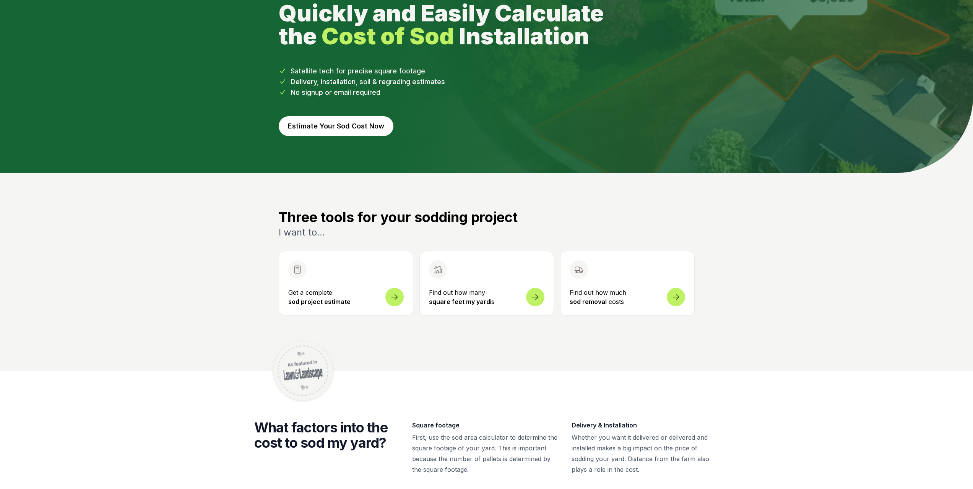 This screenshot has height=489, width=973. What do you see at coordinates (487, 283) in the screenshot?
I see `a: Find out how many square feet my yardis` at bounding box center [487, 283].